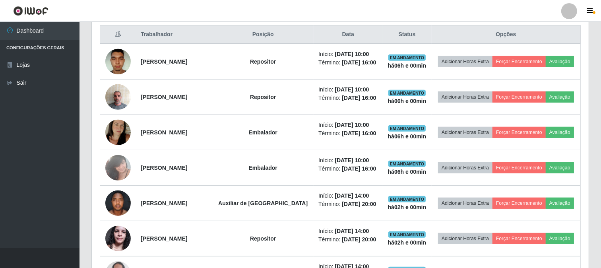 This screenshot has width=601, height=268. What do you see at coordinates (407, 35) in the screenshot?
I see `th: Status` at bounding box center [407, 35].